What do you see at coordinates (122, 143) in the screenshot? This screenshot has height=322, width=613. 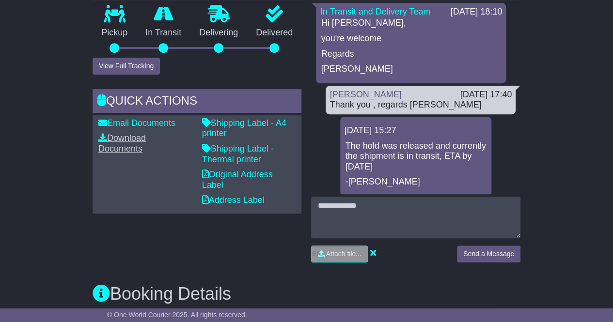 I see `a: Download Documents` at bounding box center [122, 143].